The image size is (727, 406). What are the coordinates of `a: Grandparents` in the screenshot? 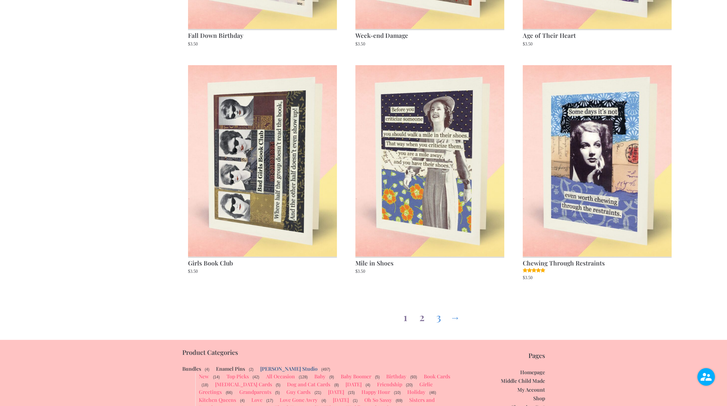 It's located at (255, 392).